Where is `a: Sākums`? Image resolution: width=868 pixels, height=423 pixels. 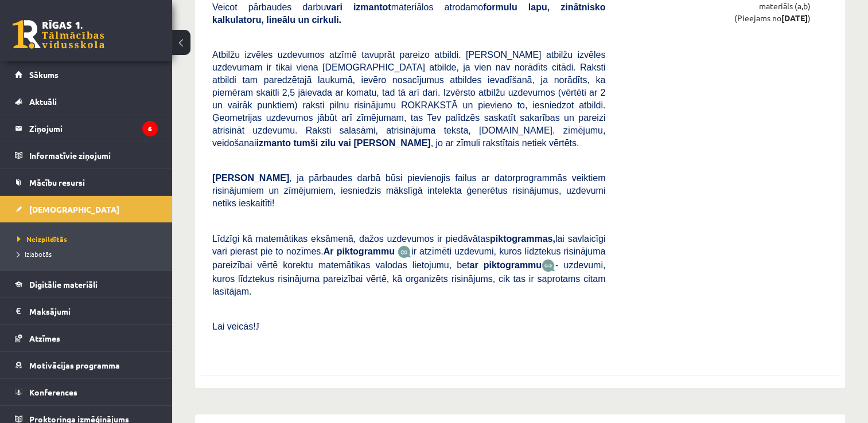 a: Sākums is located at coordinates (86, 75).